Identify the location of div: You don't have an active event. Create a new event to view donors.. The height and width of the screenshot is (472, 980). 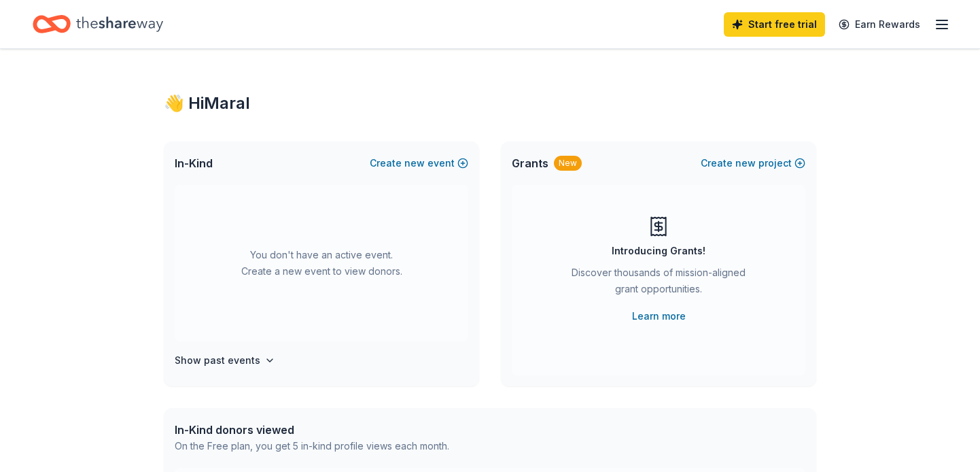
(321, 263).